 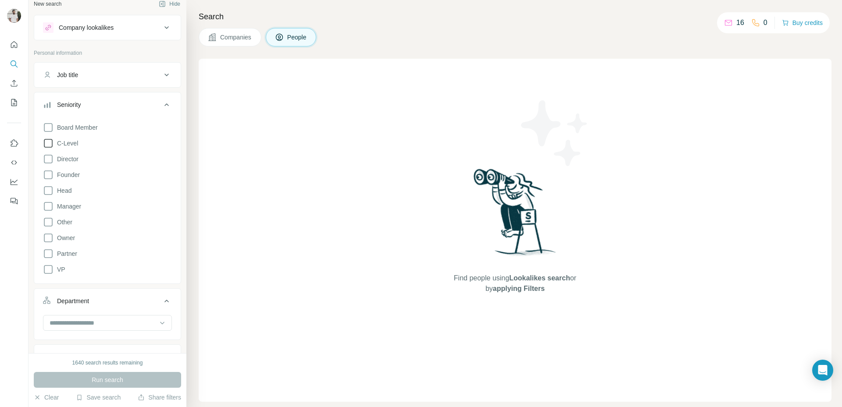 What do you see at coordinates (802, 23) in the screenshot?
I see `button: Buy credits` at bounding box center [802, 23].